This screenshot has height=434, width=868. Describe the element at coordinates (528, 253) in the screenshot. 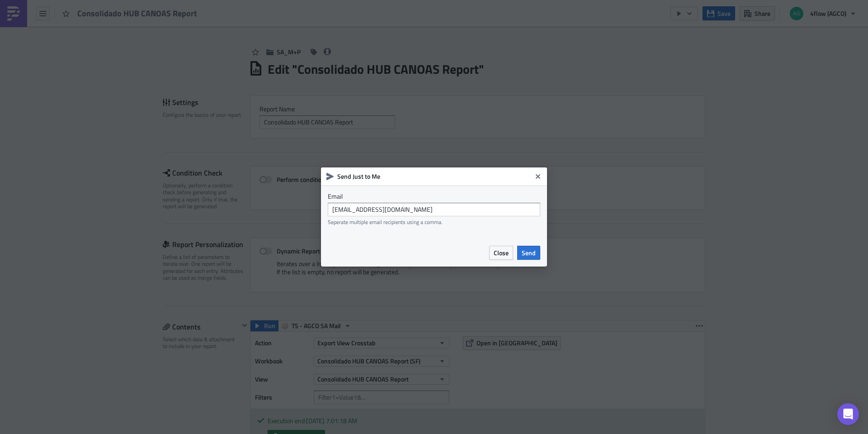

I see `button: Send` at that location.